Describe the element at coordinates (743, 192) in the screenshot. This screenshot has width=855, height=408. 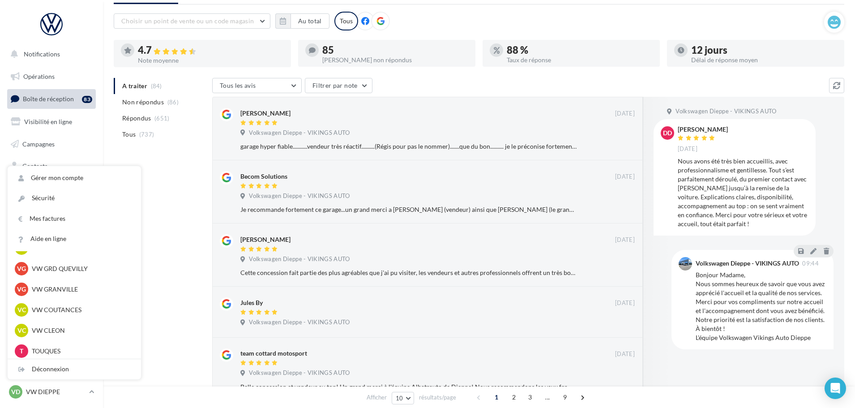
I see `div: Nous avons été très bien accueillis, avec professionnalisme et gentillesse. Tout s’est parfaiteme...` at that location.